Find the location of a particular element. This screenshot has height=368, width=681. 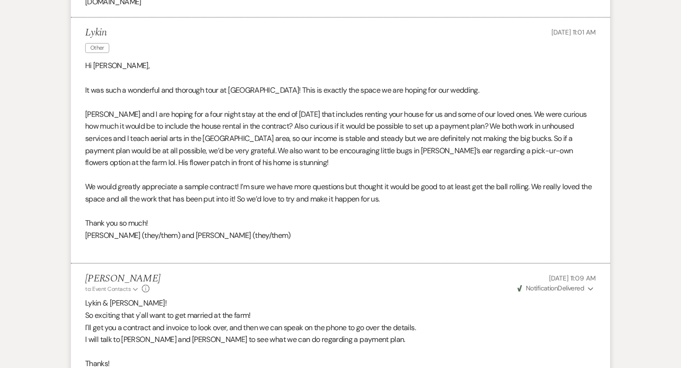

h5: Lykin is located at coordinates (99, 33).